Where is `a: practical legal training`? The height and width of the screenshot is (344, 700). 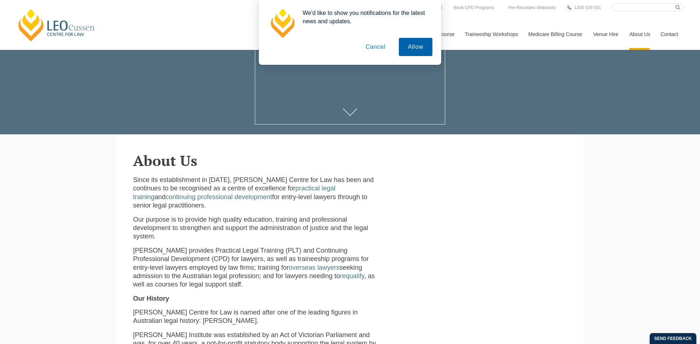
a: practical legal training is located at coordinates (234, 192).